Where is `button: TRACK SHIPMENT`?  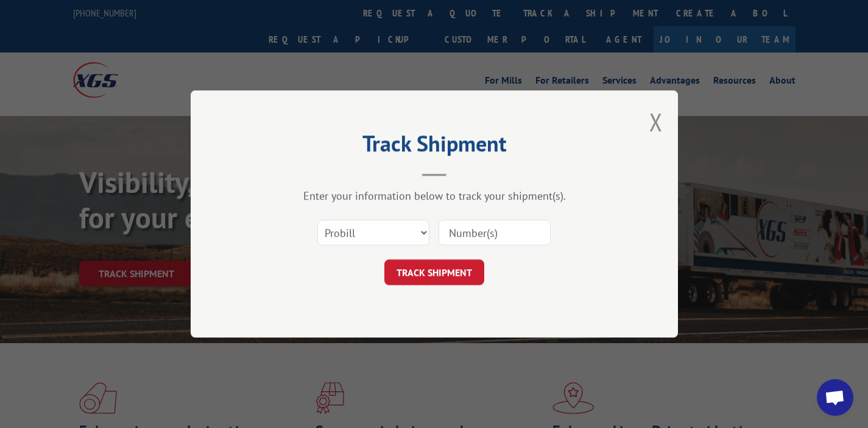 button: TRACK SHIPMENT is located at coordinates (434, 272).